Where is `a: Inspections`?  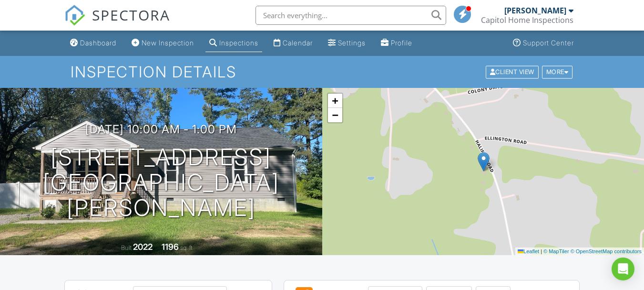 a: Inspections is located at coordinates (233, 43).